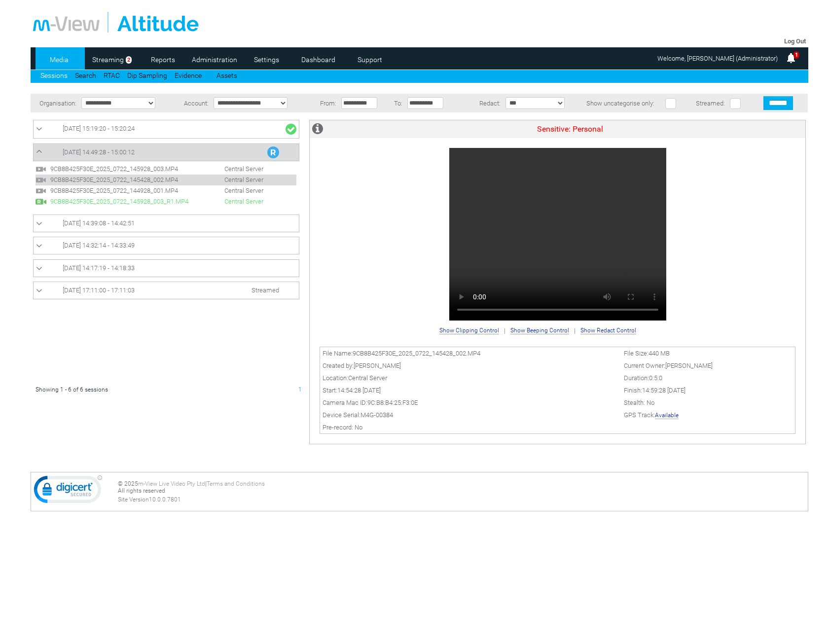  Describe the element at coordinates (470, 402) in the screenshot. I see `td: Camera Mac ID:` at that location.